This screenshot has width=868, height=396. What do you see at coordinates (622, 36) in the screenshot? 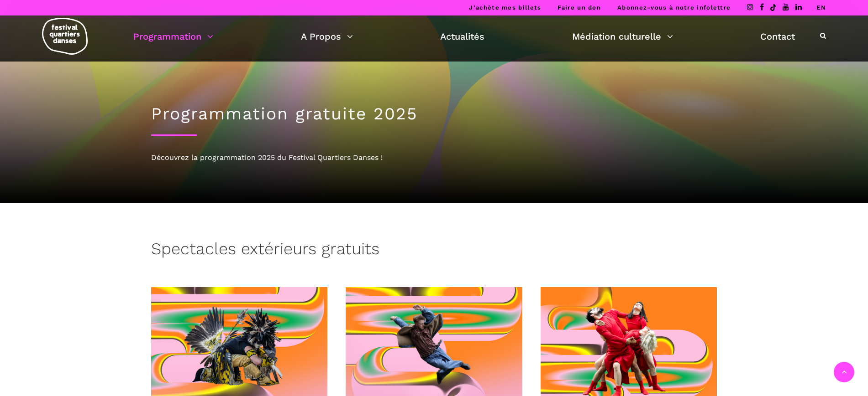
I see `a: Médiation culturelle` at bounding box center [622, 36].